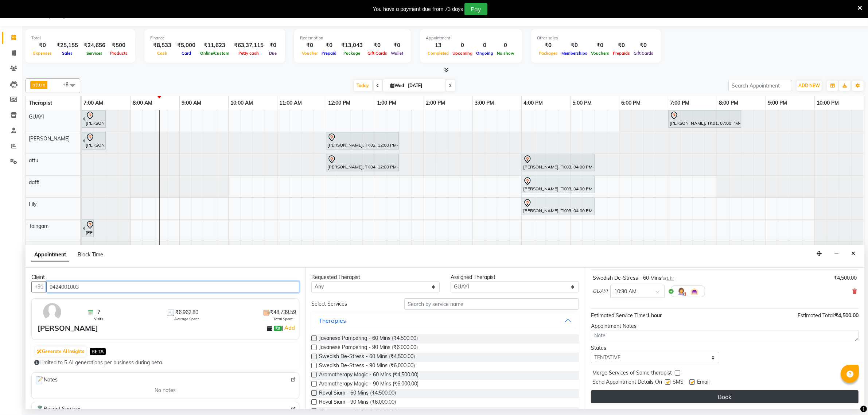 This screenshot has width=868, height=415. I want to click on a: Add, so click(290, 328).